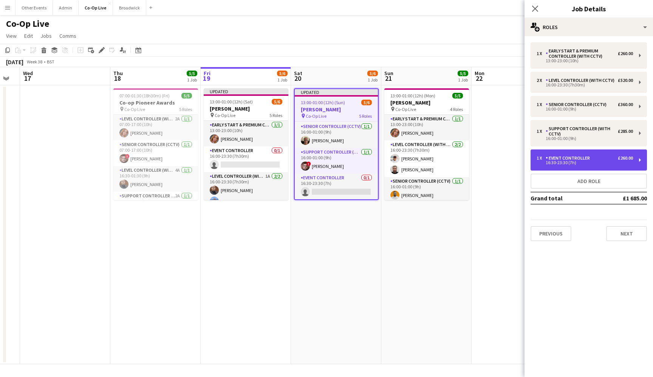  What do you see at coordinates (456, 109) in the screenshot?
I see `span: 4 Roles` at bounding box center [456, 109].